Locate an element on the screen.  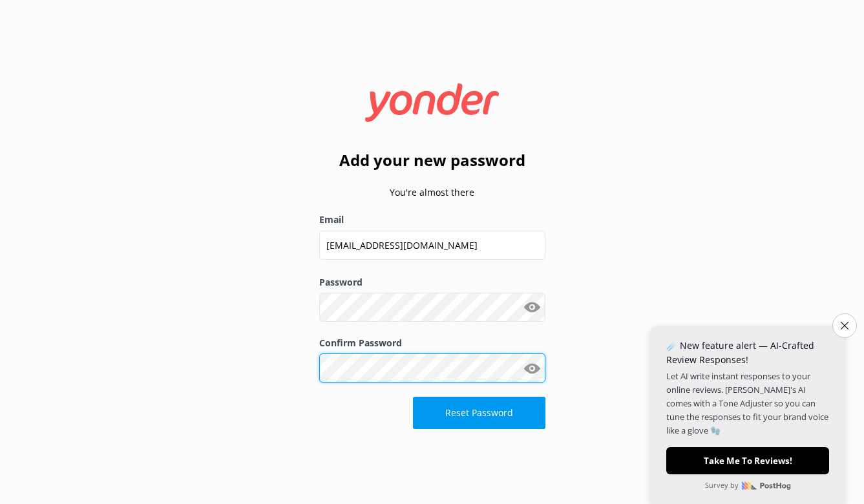
button: Reset Password is located at coordinates (479, 413).